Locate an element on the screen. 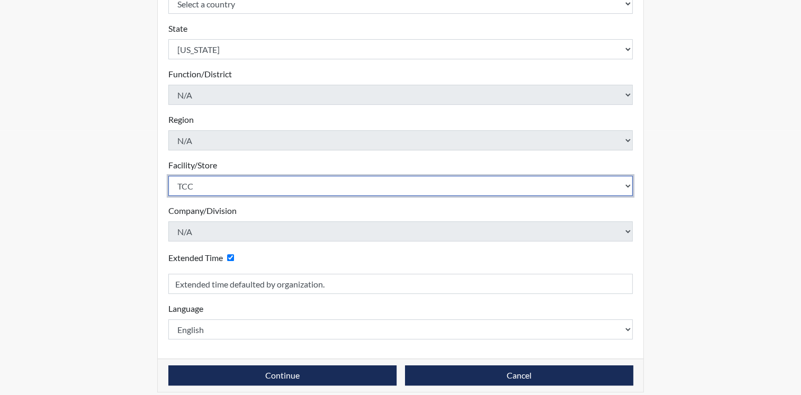  button: Continue is located at coordinates (282, 375).